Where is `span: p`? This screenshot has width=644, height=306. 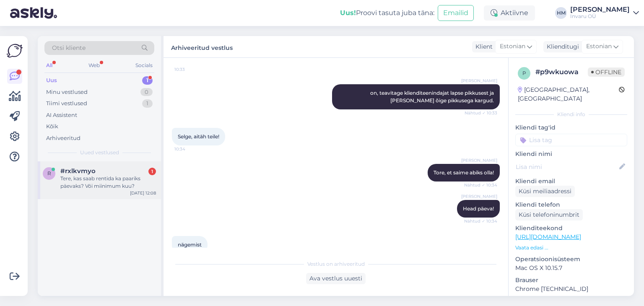 span: p is located at coordinates (524, 73).